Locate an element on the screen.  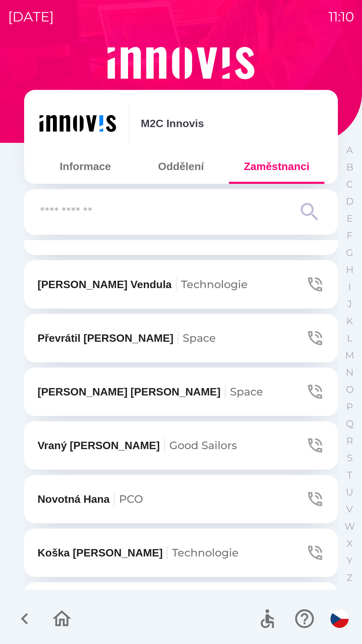
button: Zaměstnanci is located at coordinates (276, 167).